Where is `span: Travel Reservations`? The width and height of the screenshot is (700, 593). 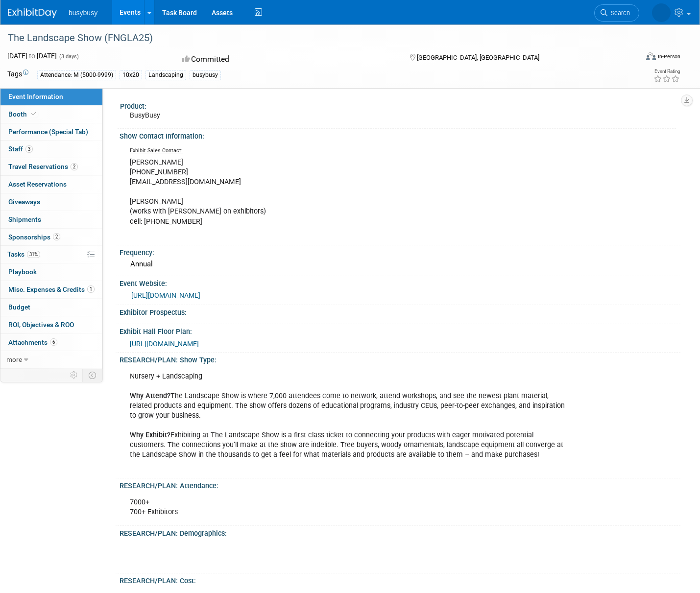 span: Travel Reservations is located at coordinates (43, 167).